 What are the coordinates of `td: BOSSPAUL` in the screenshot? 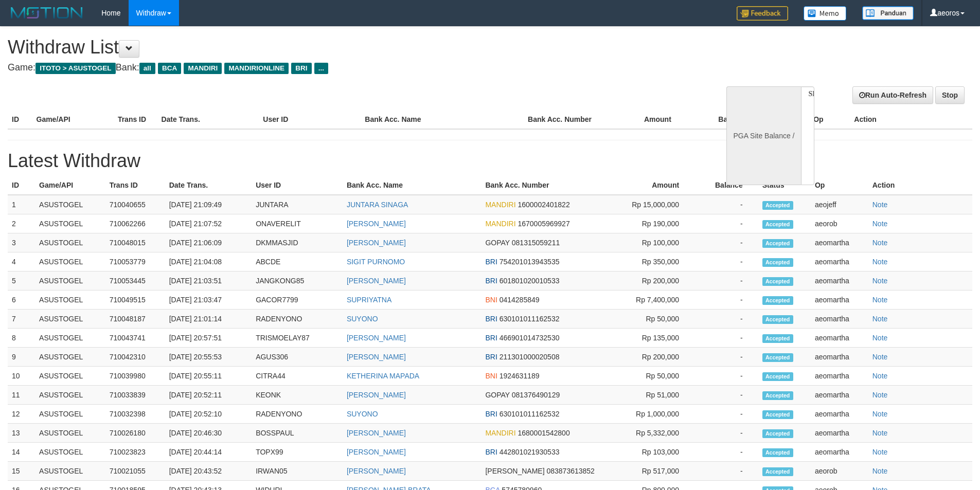 It's located at (297, 433).